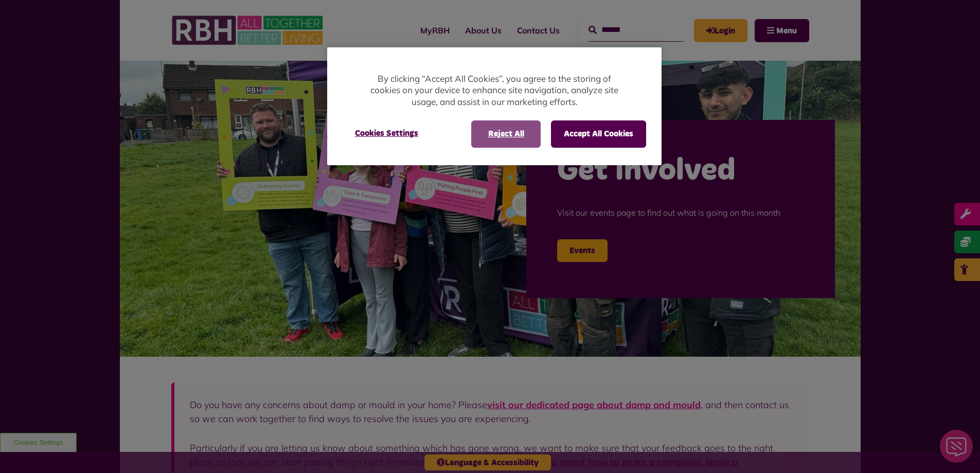 The width and height of the screenshot is (980, 473). What do you see at coordinates (506, 134) in the screenshot?
I see `button: Reject All` at bounding box center [506, 134].